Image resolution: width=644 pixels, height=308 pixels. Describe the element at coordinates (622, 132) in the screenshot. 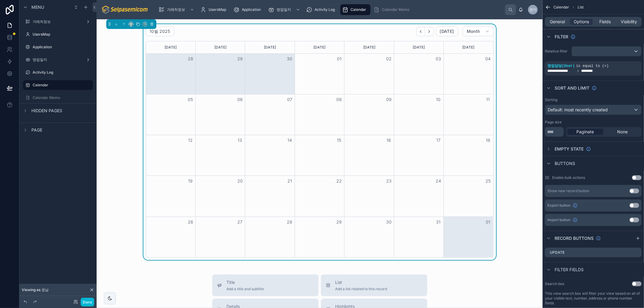

I see `span: None` at that location.